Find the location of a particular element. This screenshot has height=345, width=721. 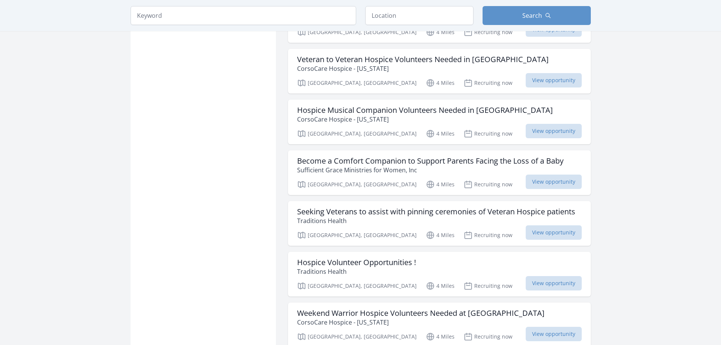

input: Keyword is located at coordinates (243, 16).